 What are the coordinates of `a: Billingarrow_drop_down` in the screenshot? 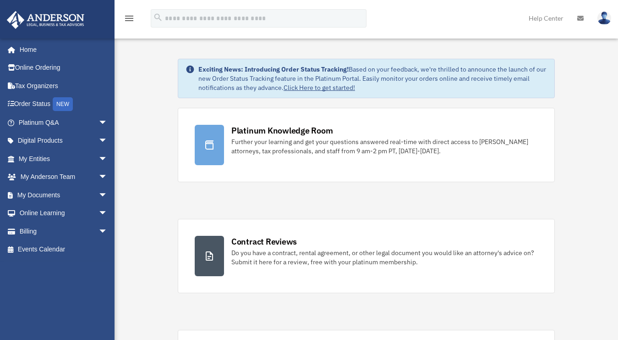 It's located at (64, 231).